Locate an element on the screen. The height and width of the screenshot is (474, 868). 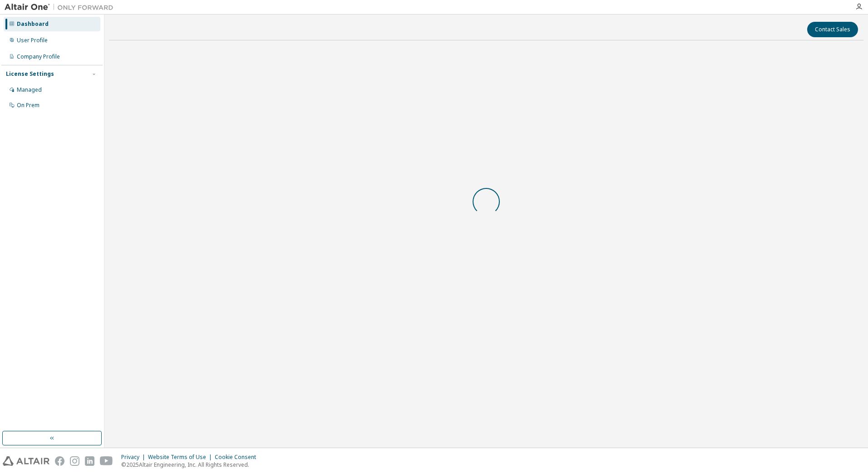
div: Privacy is located at coordinates (134, 458).